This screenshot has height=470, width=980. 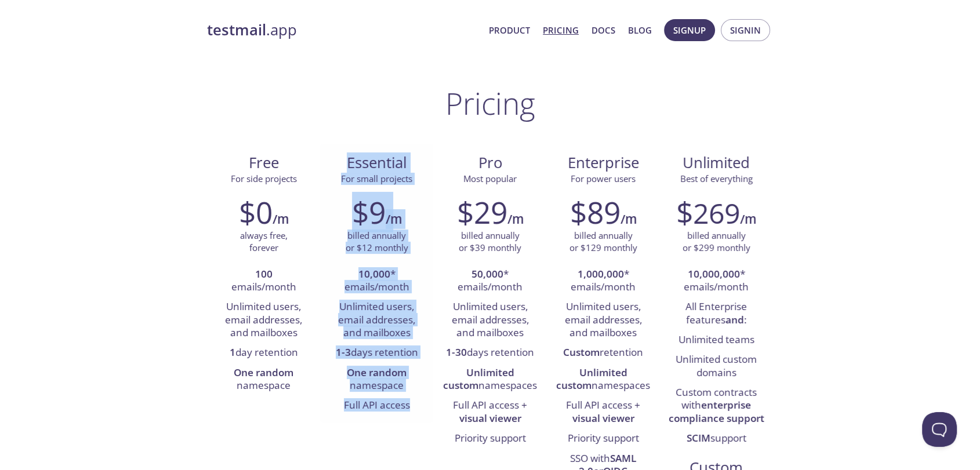 I want to click on li: Unlimited teams, so click(x=716, y=340).